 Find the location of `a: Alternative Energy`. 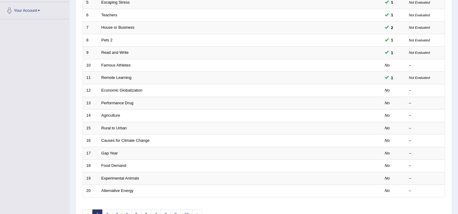

a: Alternative Energy is located at coordinates (118, 191).